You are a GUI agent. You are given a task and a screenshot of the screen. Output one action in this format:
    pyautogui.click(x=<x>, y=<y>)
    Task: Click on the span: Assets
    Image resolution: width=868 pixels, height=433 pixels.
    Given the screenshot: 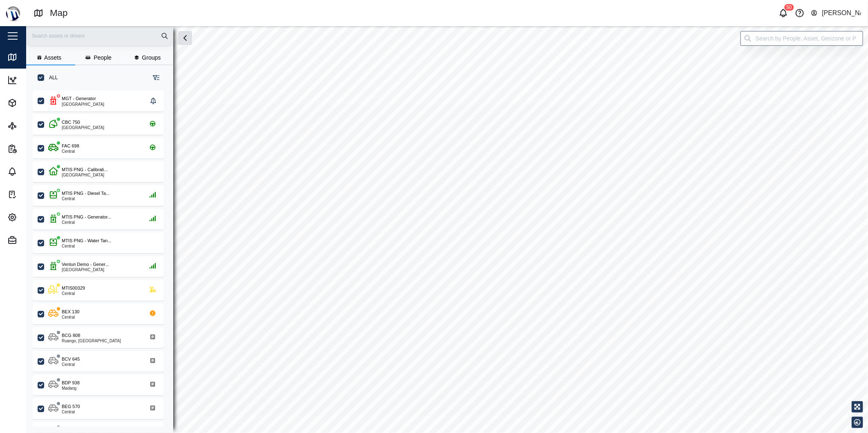 What is the action you would take?
    pyautogui.click(x=53, y=58)
    